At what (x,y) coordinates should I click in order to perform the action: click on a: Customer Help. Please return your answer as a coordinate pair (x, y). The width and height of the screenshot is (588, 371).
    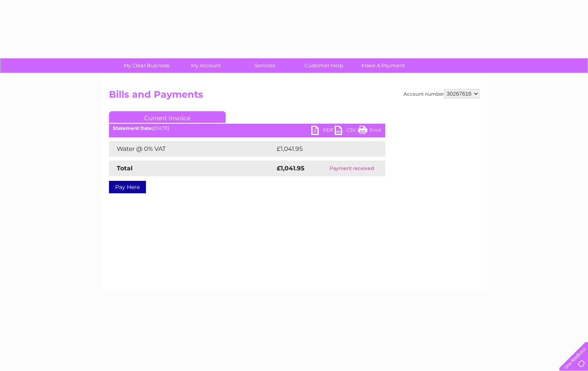
    Looking at the image, I should click on (324, 65).